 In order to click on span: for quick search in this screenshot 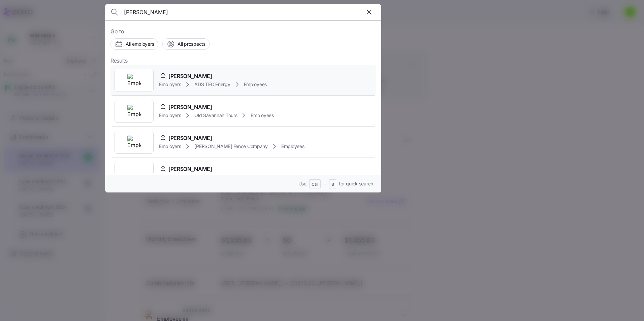, I will do `click(356, 184)`.